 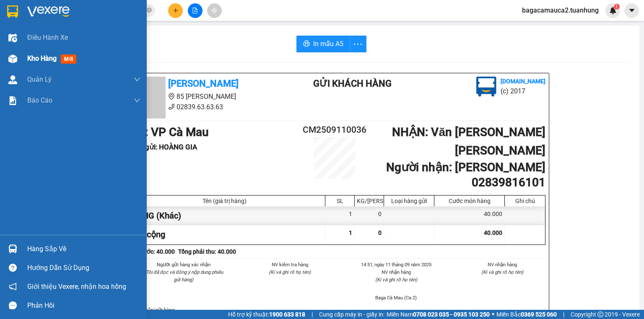 I want to click on span: Quản Lý, so click(x=40, y=79).